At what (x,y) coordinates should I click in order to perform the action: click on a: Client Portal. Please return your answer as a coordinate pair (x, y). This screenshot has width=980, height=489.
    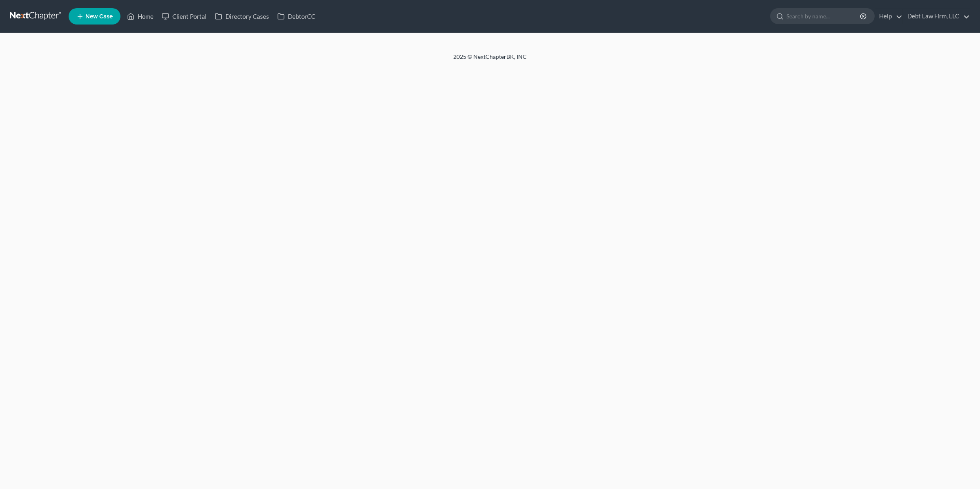
    Looking at the image, I should click on (184, 16).